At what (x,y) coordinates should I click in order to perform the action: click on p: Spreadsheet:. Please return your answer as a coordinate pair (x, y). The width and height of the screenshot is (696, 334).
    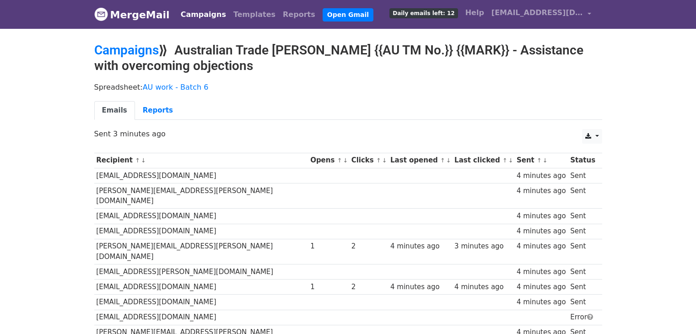
    Looking at the image, I should click on (348, 87).